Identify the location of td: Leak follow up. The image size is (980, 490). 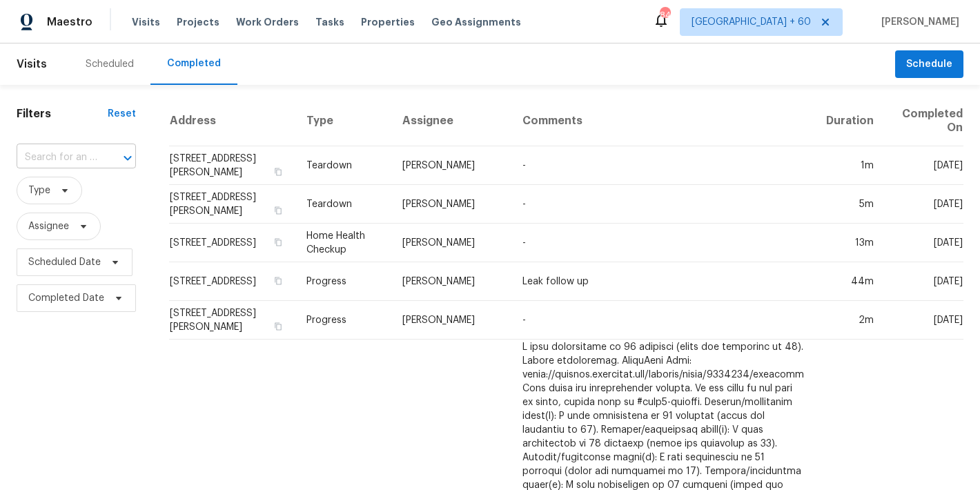
(663, 282).